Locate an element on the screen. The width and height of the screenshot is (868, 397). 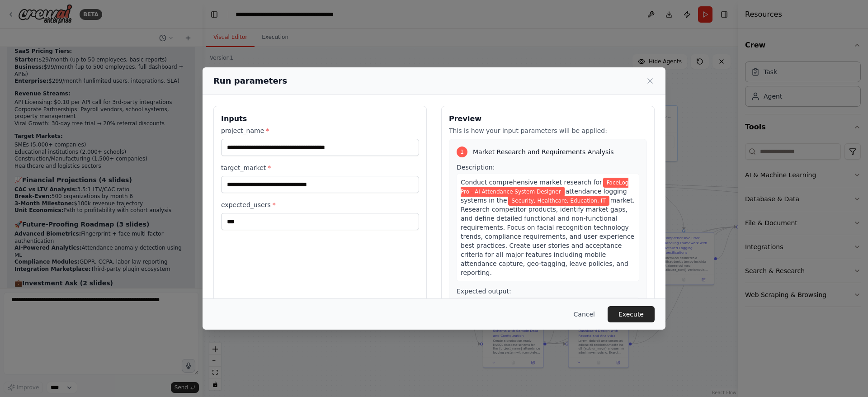
h3: Inputs is located at coordinates (320, 119).